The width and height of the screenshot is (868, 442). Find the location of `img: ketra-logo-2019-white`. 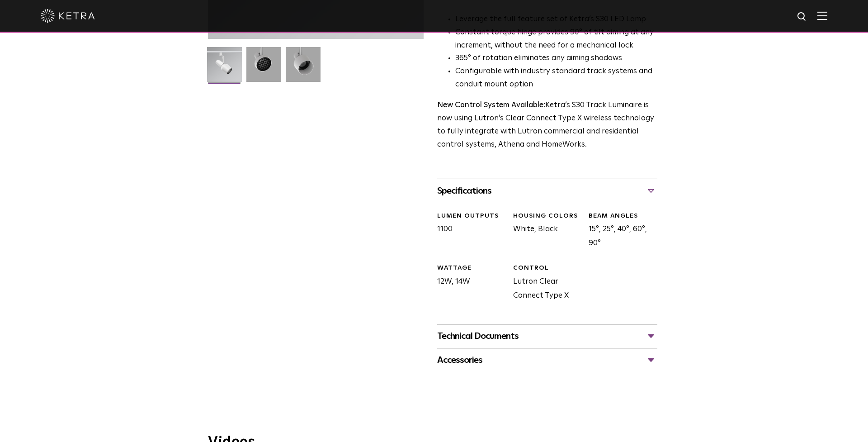

img: ketra-logo-2019-white is located at coordinates (68, 16).